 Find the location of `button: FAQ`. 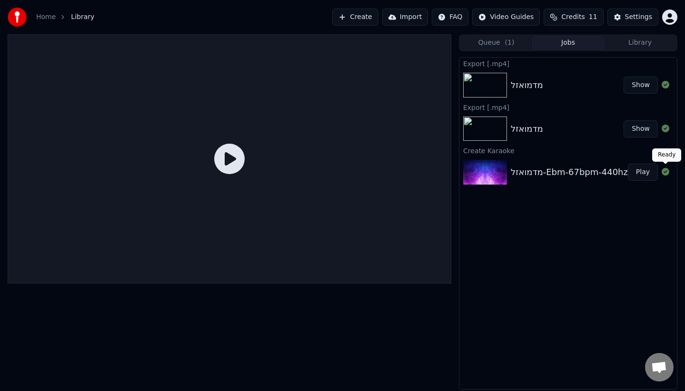

button: FAQ is located at coordinates (450, 17).